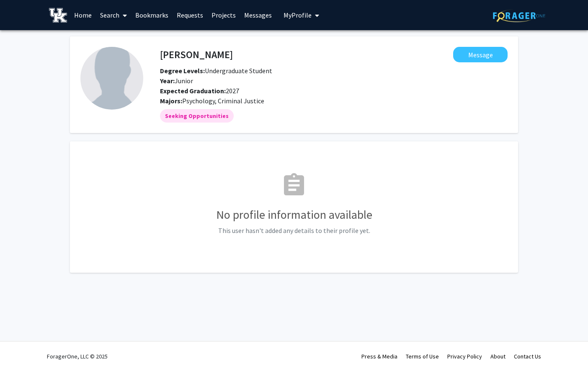 The image size is (588, 371). What do you see at coordinates (182, 71) in the screenshot?
I see `b: Degree Levels:` at bounding box center [182, 71].